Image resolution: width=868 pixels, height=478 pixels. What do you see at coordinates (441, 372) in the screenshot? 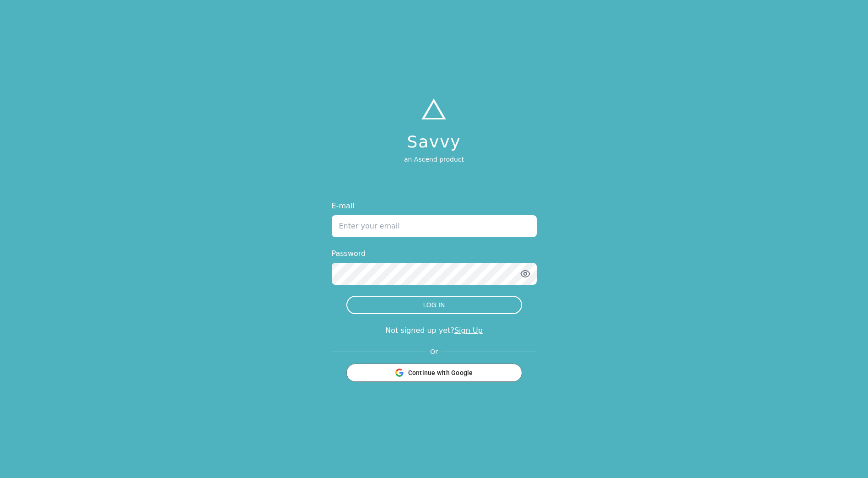
I see `span: Continue with Google` at bounding box center [441, 372].